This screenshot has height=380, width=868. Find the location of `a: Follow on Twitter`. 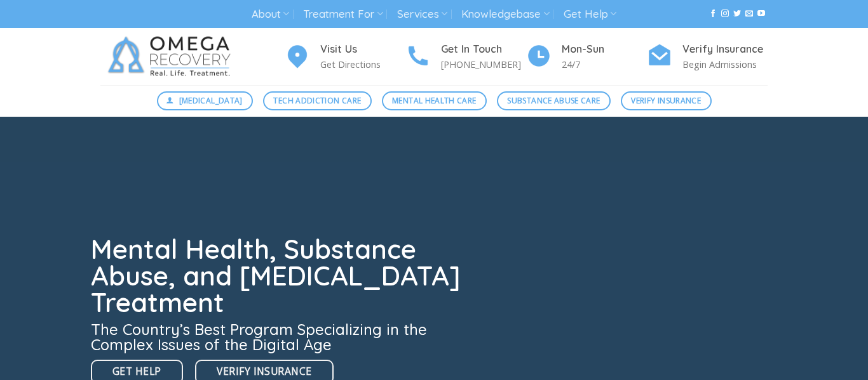

a: Follow on Twitter is located at coordinates (737, 14).